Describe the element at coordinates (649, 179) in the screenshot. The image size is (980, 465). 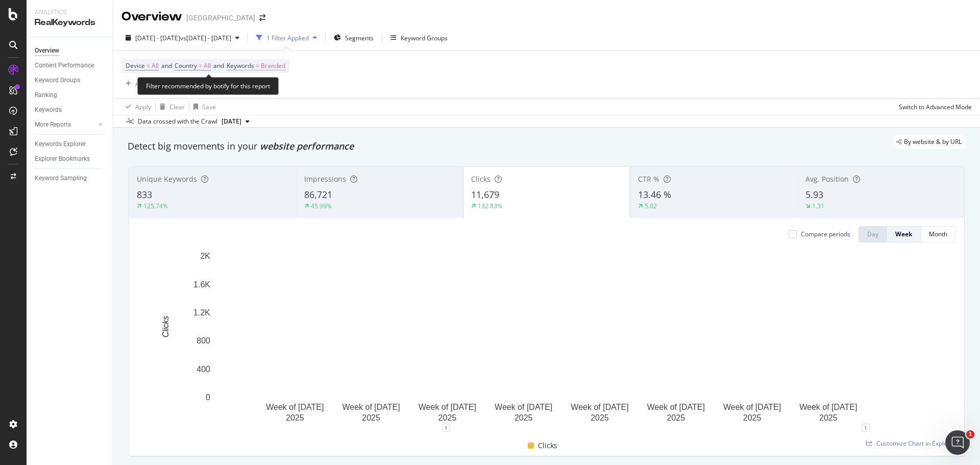
I see `span: CTR %` at that location.